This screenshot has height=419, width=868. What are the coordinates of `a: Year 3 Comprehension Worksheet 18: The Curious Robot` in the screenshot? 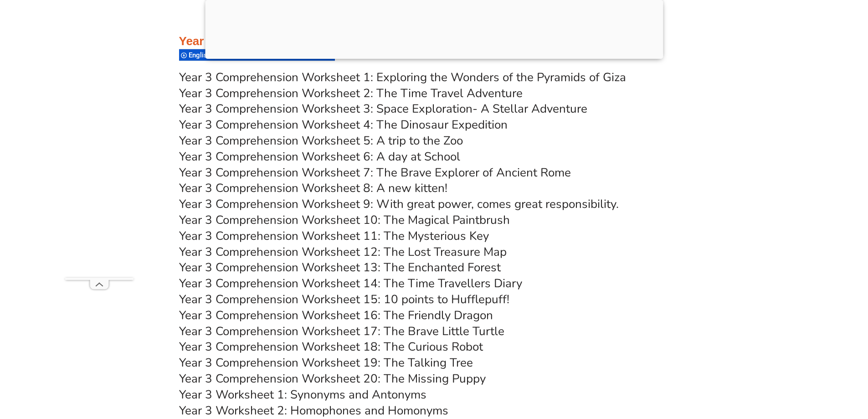 It's located at (331, 346).